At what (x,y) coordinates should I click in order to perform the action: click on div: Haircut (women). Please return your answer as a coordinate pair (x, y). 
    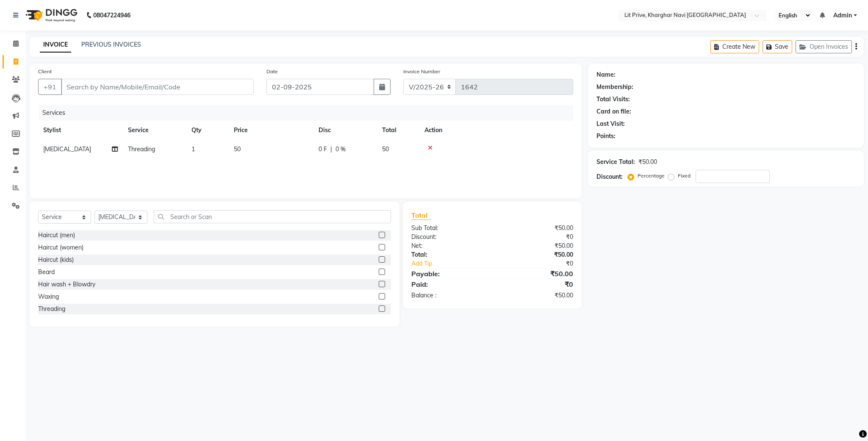
    Looking at the image, I should click on (61, 247).